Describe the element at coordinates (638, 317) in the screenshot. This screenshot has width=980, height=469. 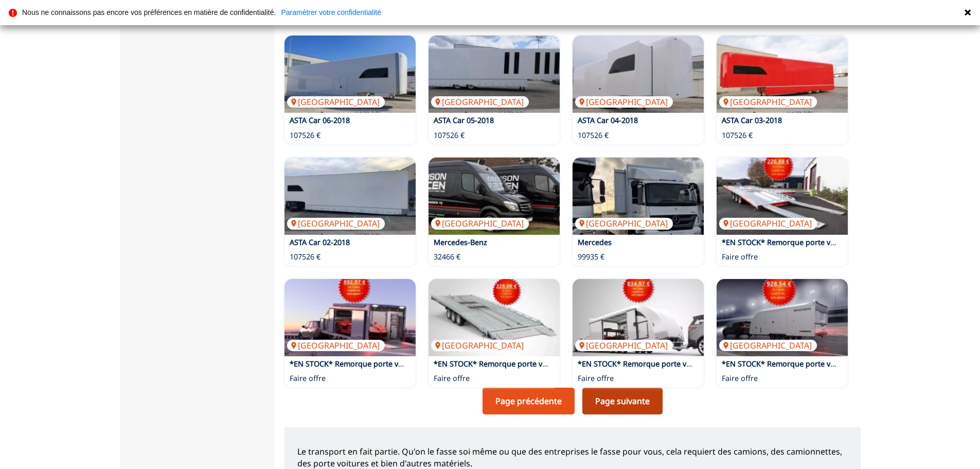
I see `img: *EN STOCK* Remorque porte voiture fermée BRIAN JAMES RT6 5.50m x 2.29m NEUVE` at that location.